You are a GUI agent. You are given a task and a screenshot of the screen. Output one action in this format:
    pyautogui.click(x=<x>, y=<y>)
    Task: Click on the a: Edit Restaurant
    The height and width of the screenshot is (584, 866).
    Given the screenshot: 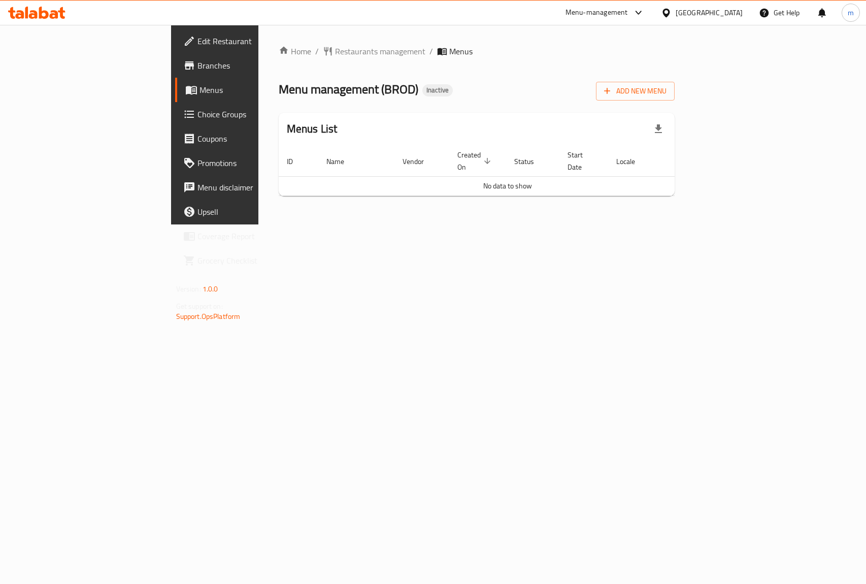 What is the action you would take?
    pyautogui.click(x=245, y=41)
    